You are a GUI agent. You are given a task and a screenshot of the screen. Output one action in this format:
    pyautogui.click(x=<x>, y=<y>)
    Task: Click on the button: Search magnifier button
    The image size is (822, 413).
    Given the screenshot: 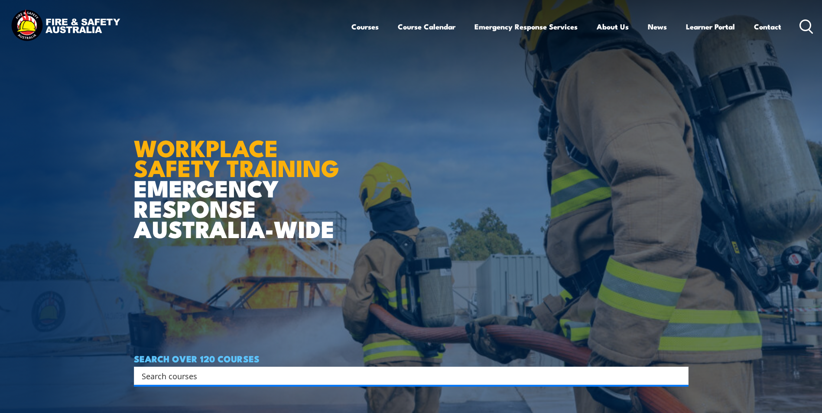 What is the action you would take?
    pyautogui.click(x=680, y=376)
    